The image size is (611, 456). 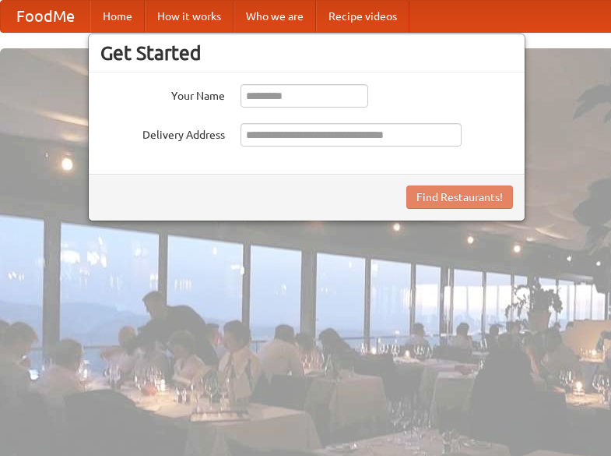 I want to click on label: Delivery Address, so click(x=163, y=132).